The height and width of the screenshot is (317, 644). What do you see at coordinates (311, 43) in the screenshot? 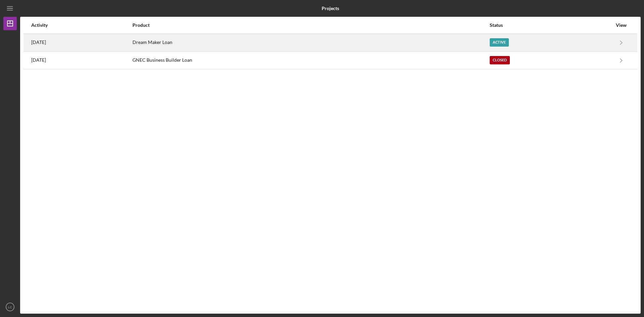
I see `div: Dream Maker Loan` at bounding box center [311, 43].